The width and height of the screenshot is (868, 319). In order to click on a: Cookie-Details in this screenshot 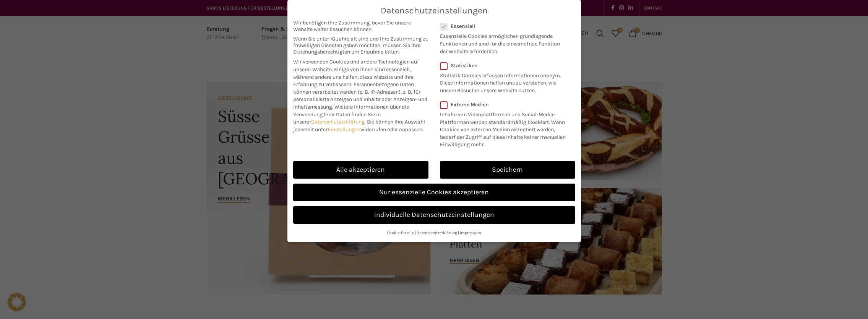, I will do `click(401, 233)`.